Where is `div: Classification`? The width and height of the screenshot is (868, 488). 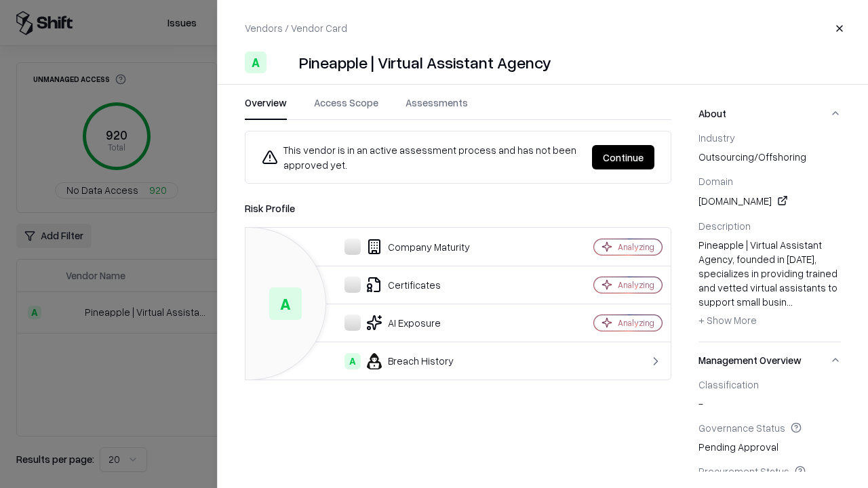 div: Classification is located at coordinates (769, 385).